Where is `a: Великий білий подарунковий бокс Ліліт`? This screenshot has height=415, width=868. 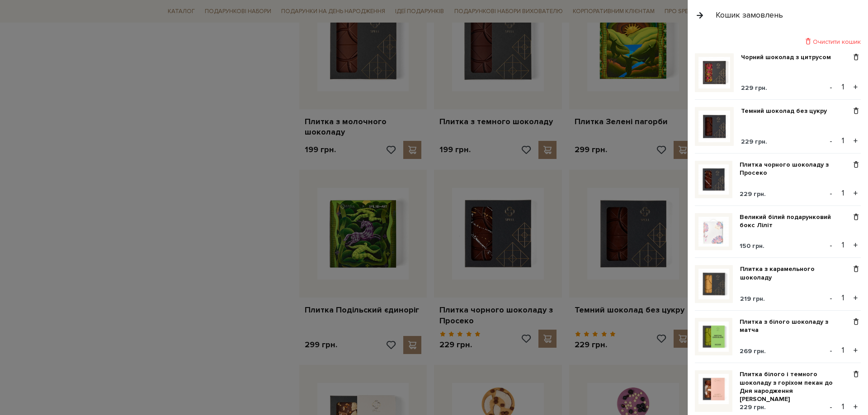
a: Великий білий подарунковий бокс Ліліт is located at coordinates (796, 222).